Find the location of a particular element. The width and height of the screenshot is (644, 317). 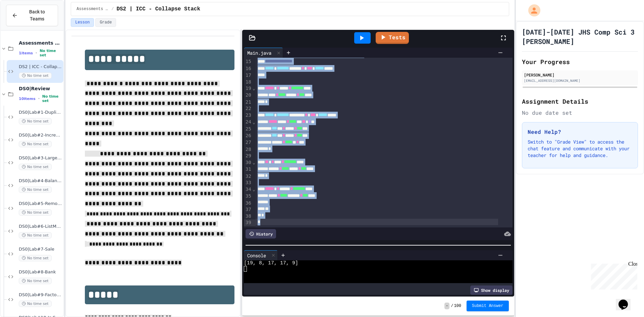

div: 36 is located at coordinates (248, 203).